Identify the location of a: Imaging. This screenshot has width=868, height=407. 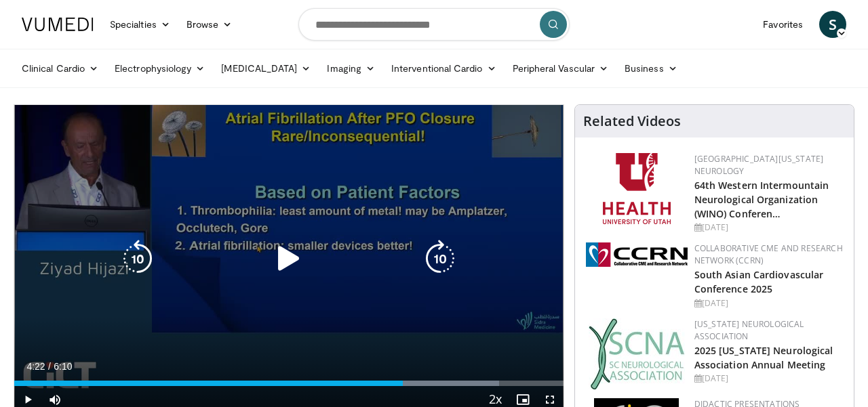
(350, 69).